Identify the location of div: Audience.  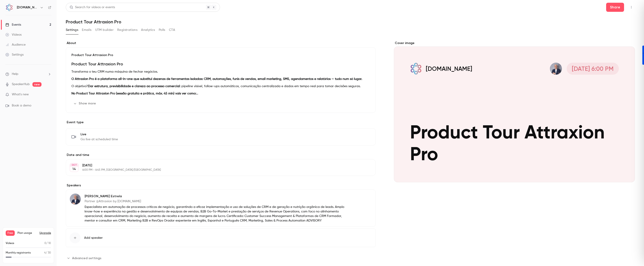
(15, 44).